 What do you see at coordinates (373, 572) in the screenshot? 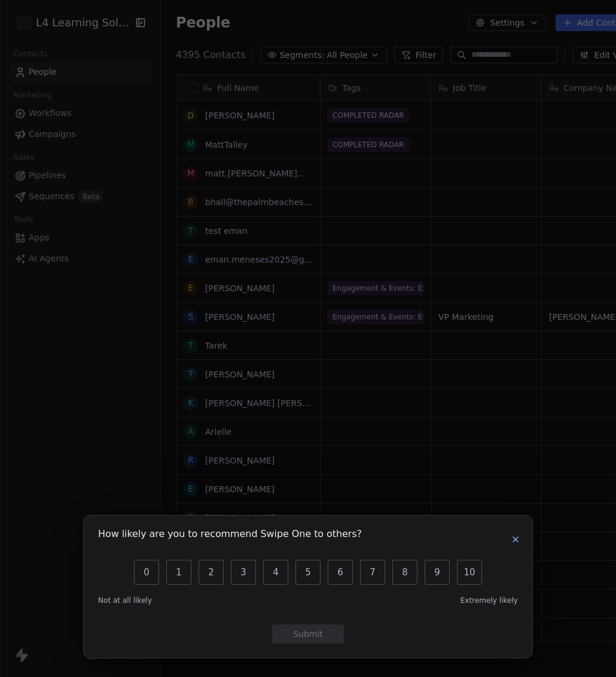
I see `button: 7` at bounding box center [373, 572].